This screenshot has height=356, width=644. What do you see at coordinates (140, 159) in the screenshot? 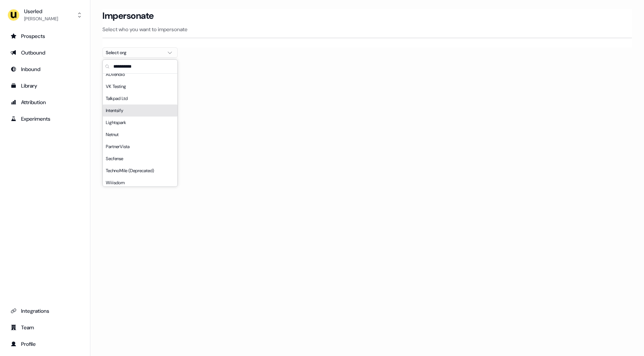
I see `div: Secfense` at bounding box center [140, 159].